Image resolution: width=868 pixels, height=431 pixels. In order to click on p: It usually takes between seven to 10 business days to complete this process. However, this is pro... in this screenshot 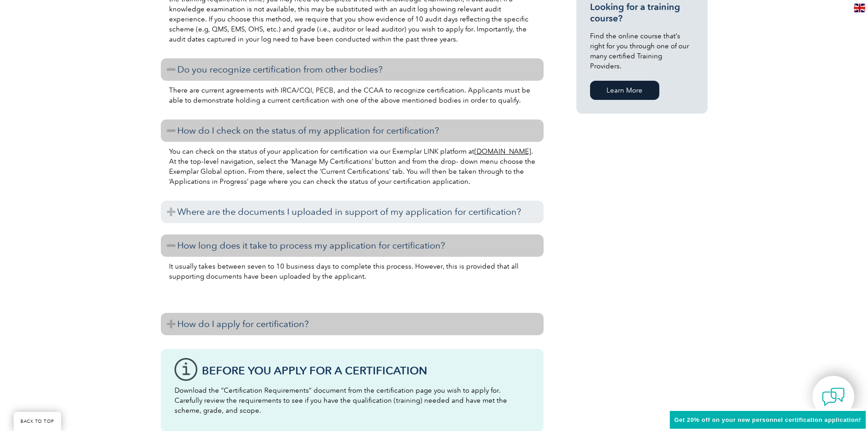, I will do `click(352, 271)`.